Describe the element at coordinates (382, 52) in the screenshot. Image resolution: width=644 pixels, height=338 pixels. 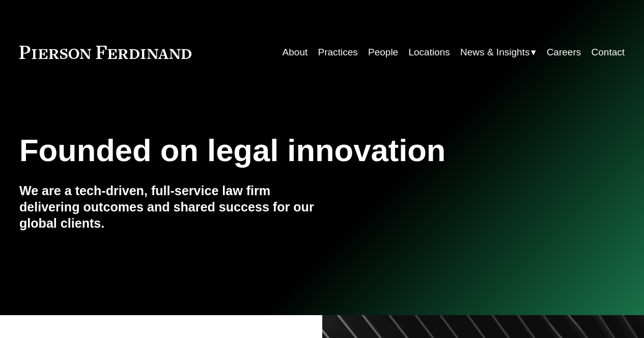
I see `a: People` at that location.